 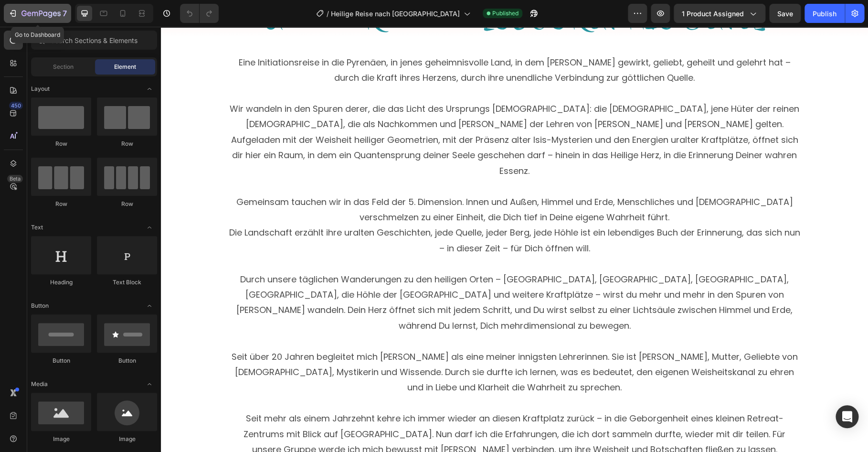 I want to click on span: Die Landschaft erzählt ihre uralten Geschichten, jede Quelle, jeder Berg, jede Höhle ist ein lebe..., so click(x=354, y=213).